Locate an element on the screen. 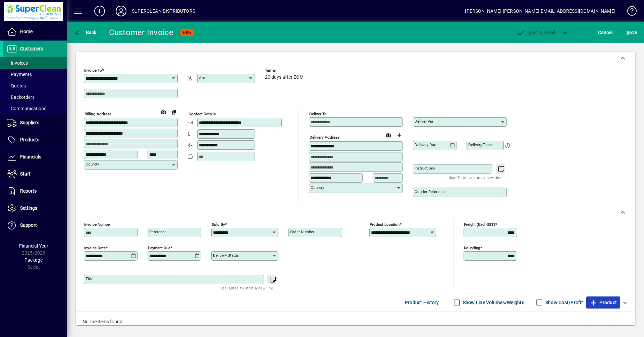  mat-label: Attn is located at coordinates (202, 78).